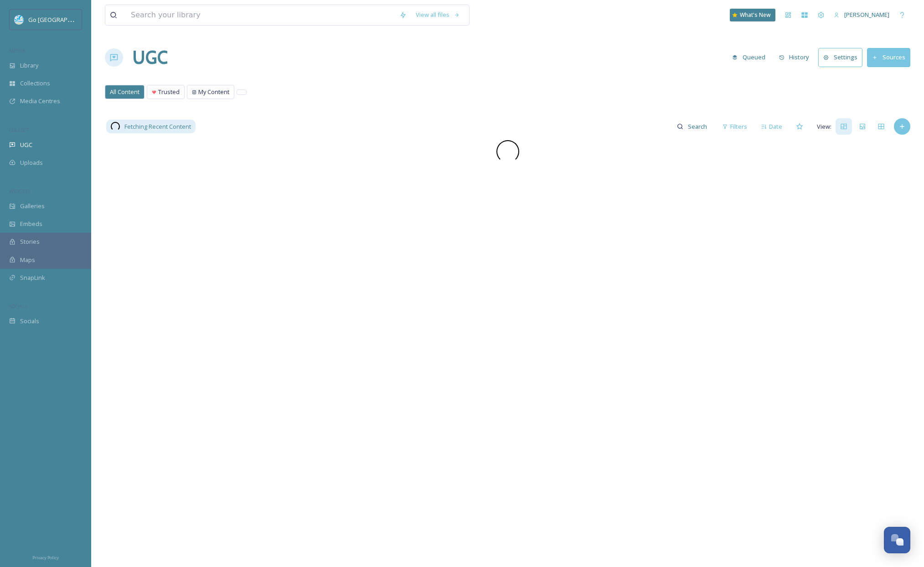  Describe the element at coordinates (260, 15) in the screenshot. I see `input: Search your library` at that location.